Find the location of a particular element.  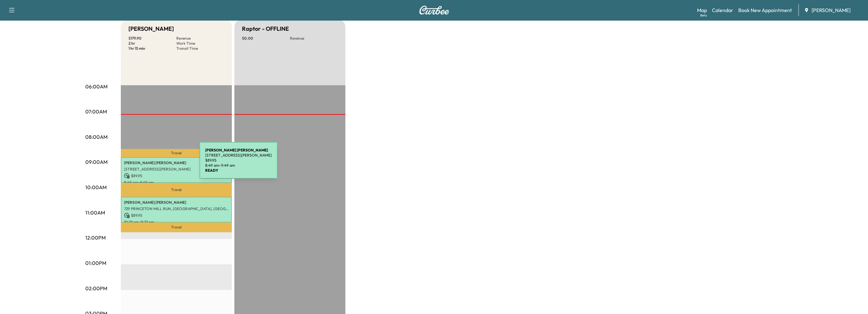

a: Calendar is located at coordinates (722, 10).